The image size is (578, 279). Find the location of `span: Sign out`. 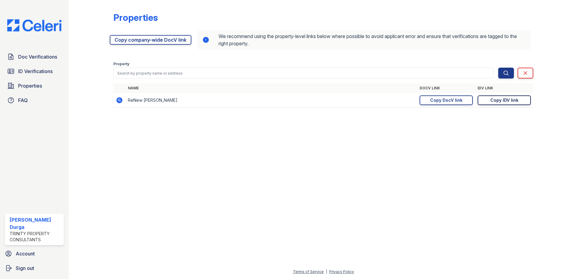

span: Sign out is located at coordinates (25, 268).